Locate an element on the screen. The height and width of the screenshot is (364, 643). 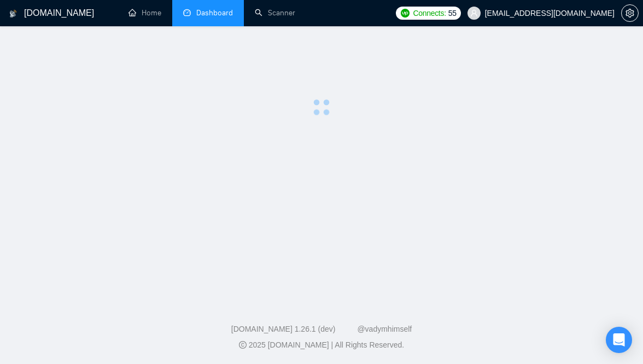
span: dashboard is located at coordinates (187, 13).